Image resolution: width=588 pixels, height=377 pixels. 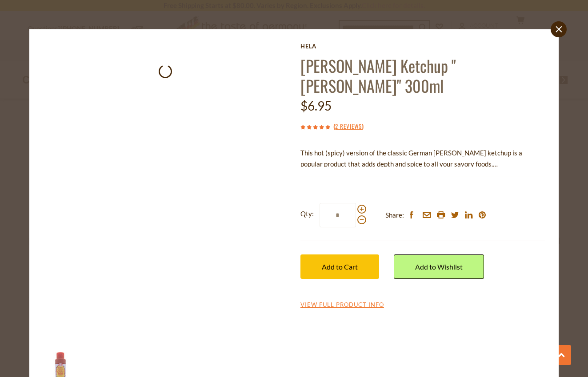 I want to click on input: Qty:, so click(x=338, y=215).